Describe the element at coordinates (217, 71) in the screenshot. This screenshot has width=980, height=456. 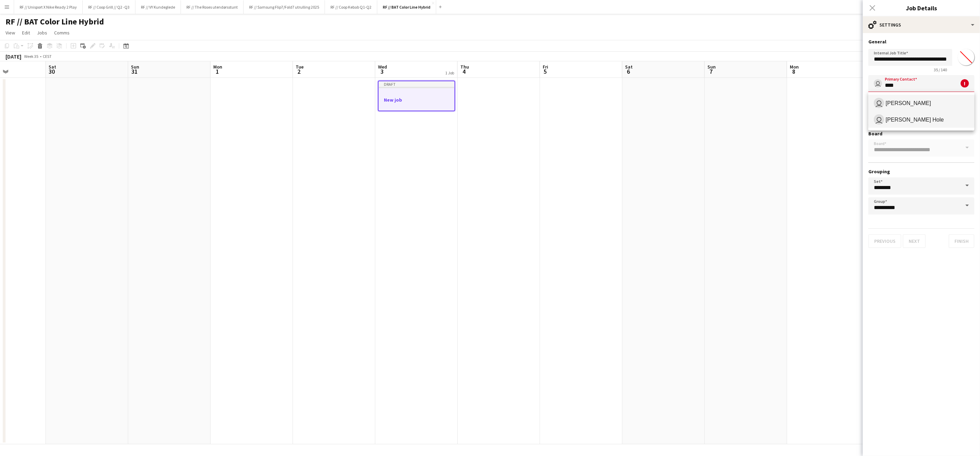
I see `span: 1` at that location.